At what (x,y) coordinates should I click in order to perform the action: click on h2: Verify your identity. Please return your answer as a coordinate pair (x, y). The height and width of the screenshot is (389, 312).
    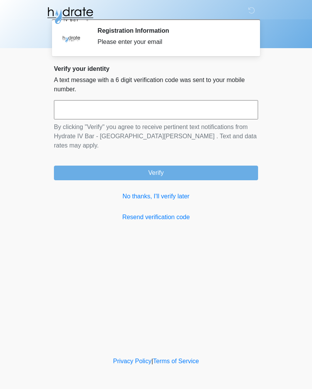
    Looking at the image, I should click on (156, 69).